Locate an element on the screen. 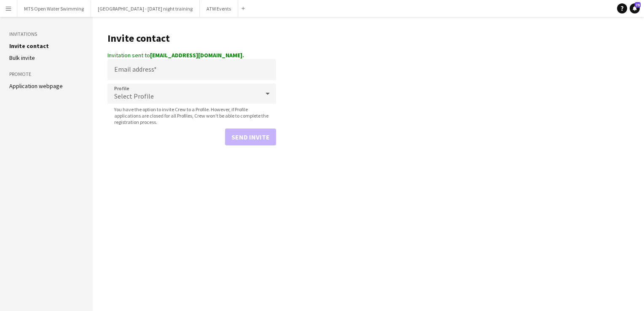 The width and height of the screenshot is (644, 311). a: Bulk invite is located at coordinates (22, 58).